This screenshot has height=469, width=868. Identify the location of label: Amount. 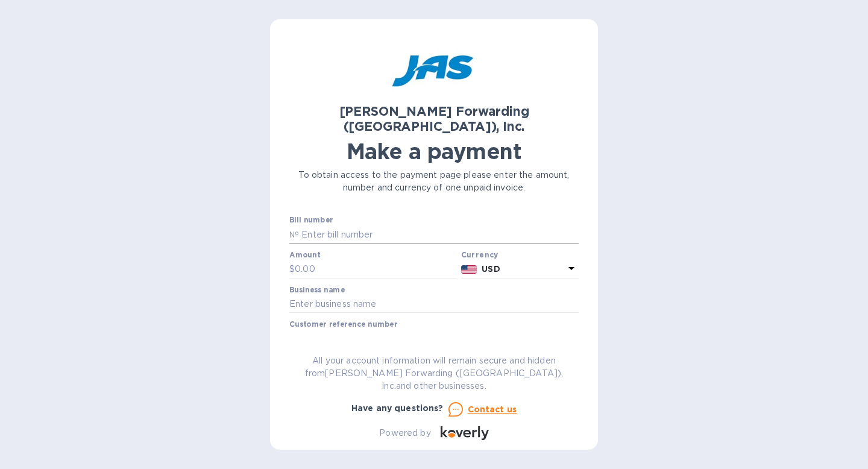
(305, 255).